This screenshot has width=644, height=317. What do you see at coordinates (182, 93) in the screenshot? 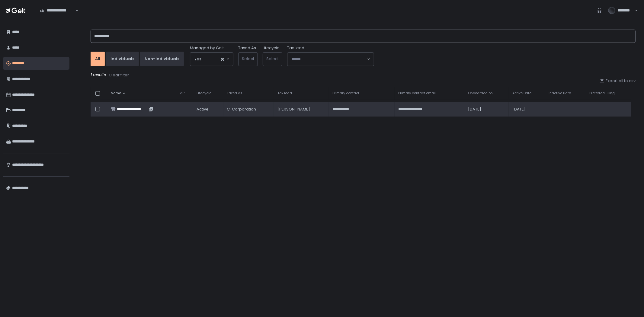
I see `span: VIP` at bounding box center [182, 93].